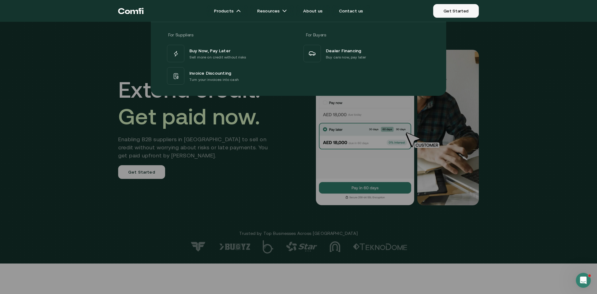 The width and height of the screenshot is (597, 294). What do you see at coordinates (367, 53) in the screenshot?
I see `a: Dealer FinancingBuy cars now, pay later` at bounding box center [367, 53].